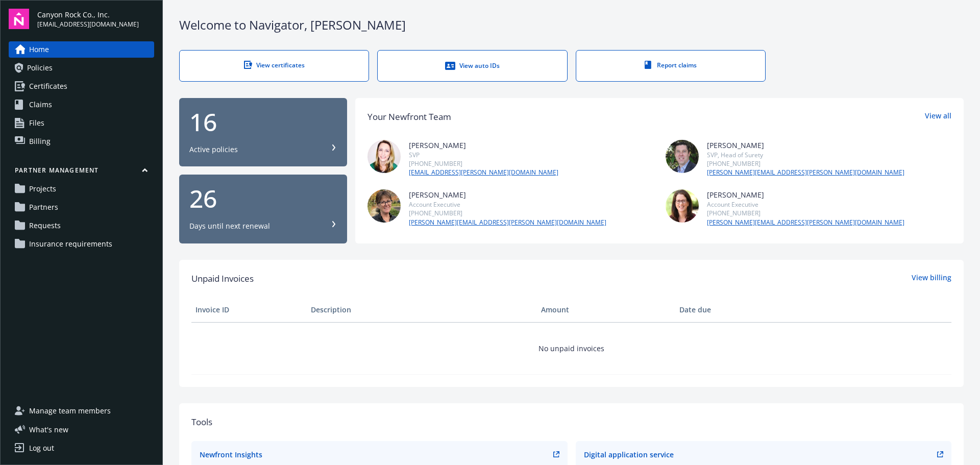 Image resolution: width=980 pixels, height=465 pixels. Describe the element at coordinates (88, 14) in the screenshot. I see `span: Canyon Rock Co., Inc.` at that location.